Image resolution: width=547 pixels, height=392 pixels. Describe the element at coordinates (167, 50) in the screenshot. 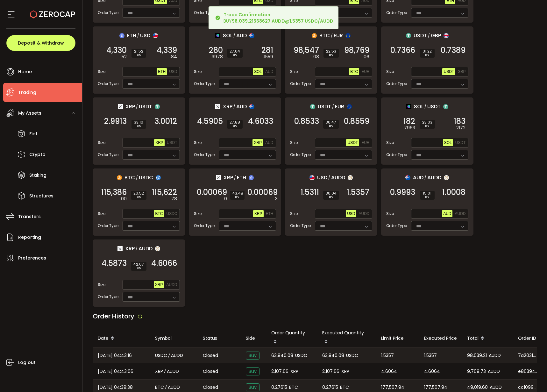

I see `span: 4,339` at that location.